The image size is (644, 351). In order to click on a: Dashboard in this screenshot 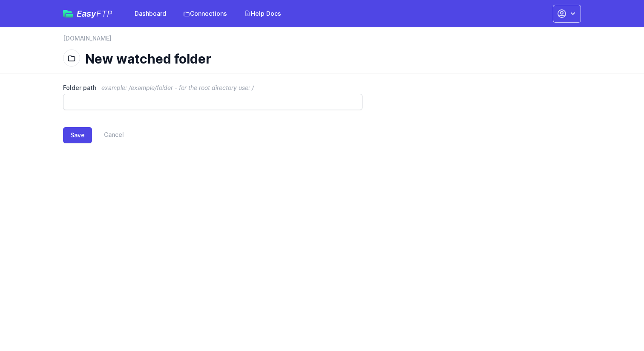, I will do `click(150, 14)`.